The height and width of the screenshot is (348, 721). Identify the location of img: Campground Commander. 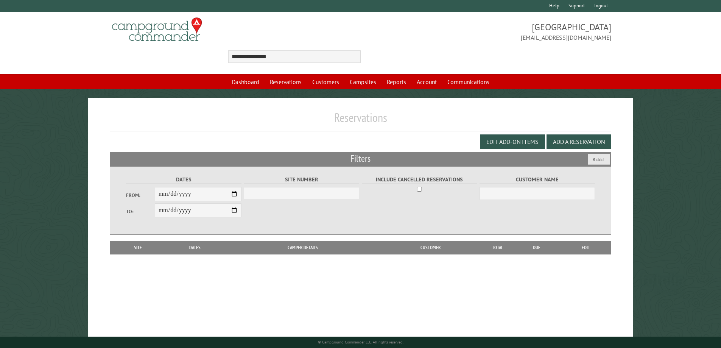
(157, 30).